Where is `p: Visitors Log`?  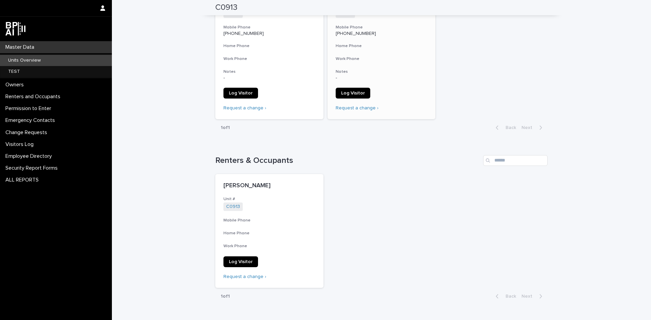 p: Visitors Log is located at coordinates (21, 144).